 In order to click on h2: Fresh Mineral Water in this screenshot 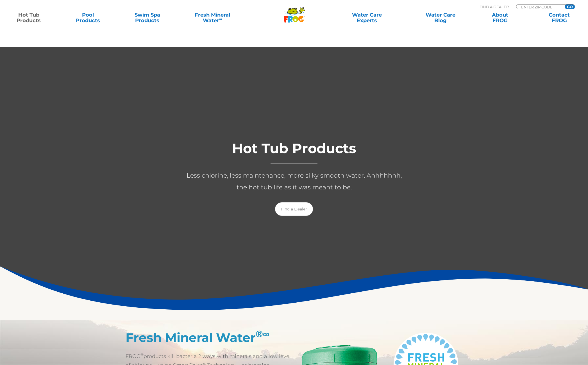, I will do `click(210, 338)`.